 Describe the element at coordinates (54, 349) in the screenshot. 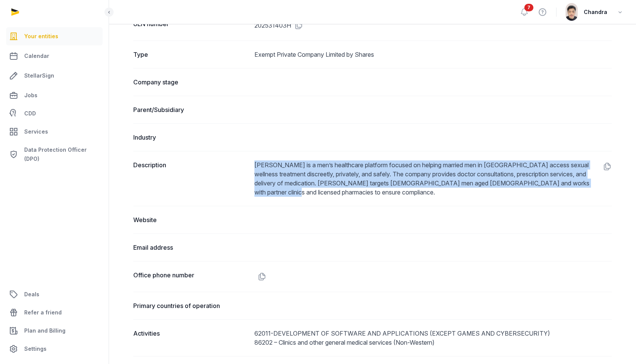

I see `a: Settings` at that location.